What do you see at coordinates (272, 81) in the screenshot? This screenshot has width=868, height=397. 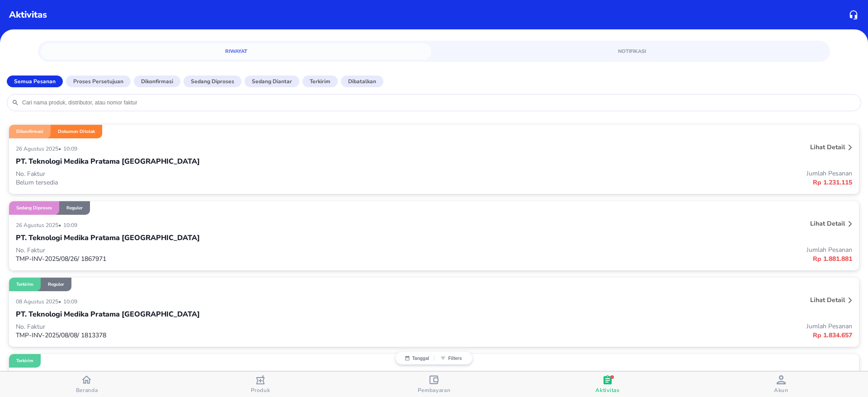 I see `button: Sedang diantar` at bounding box center [272, 81].